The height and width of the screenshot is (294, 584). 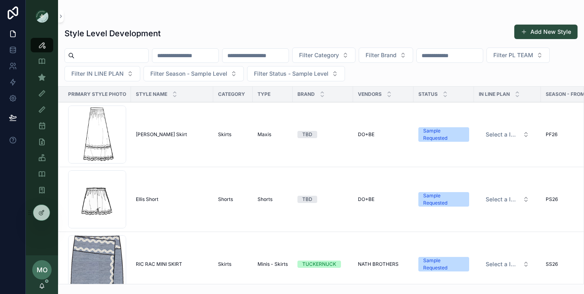 I want to click on span: Vendors, so click(x=369, y=94).